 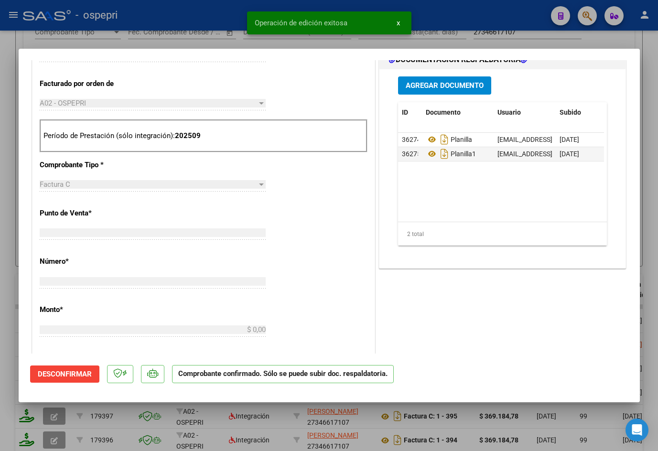 I want to click on strong: 202509, so click(x=188, y=136).